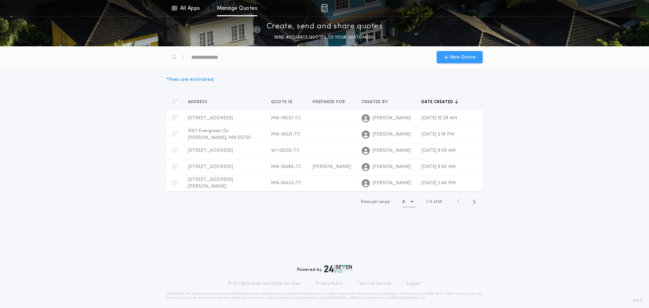 The height and width of the screenshot is (308, 649). Describe the element at coordinates (190, 79) in the screenshot. I see `div: * Fees are estimated.` at that location.